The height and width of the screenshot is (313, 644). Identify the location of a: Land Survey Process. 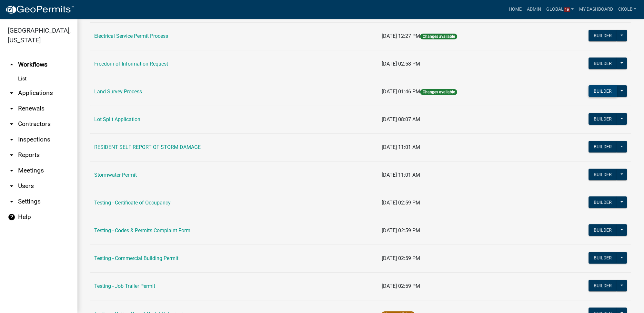
(118, 92).